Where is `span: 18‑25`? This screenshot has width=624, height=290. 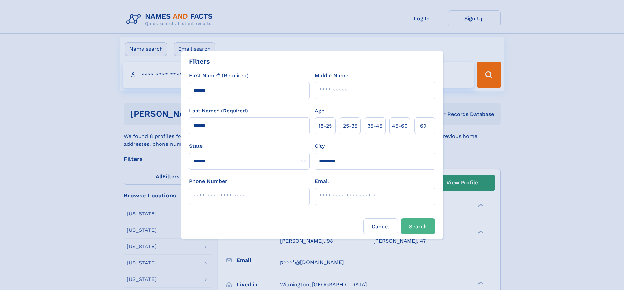 span: 18‑25 is located at coordinates (325, 126).